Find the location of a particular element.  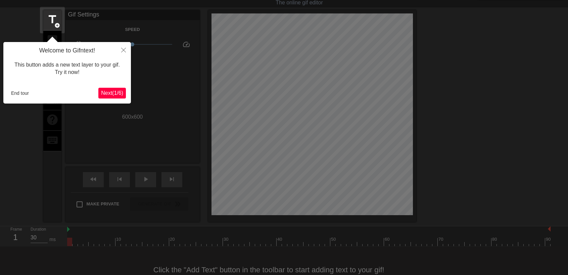

button: Close is located at coordinates (124, 50).